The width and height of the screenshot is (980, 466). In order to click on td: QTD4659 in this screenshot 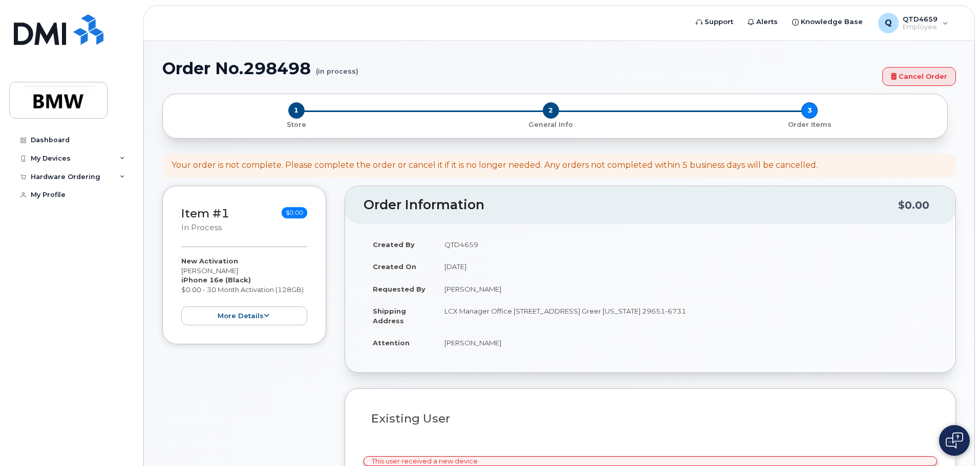, I will do `click(686, 244)`.